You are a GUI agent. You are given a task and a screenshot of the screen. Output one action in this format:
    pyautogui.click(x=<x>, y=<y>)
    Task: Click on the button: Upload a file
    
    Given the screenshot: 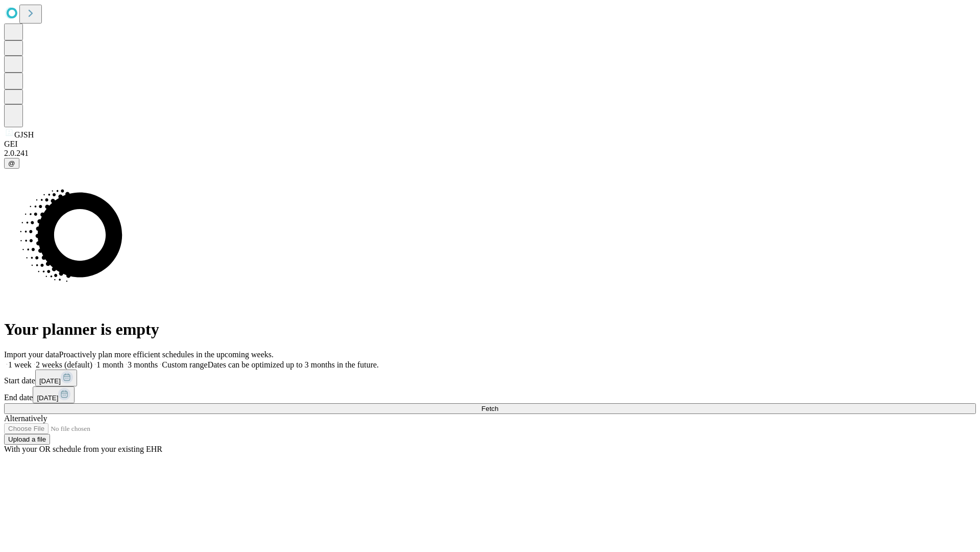 What is the action you would take?
    pyautogui.click(x=27, y=439)
    